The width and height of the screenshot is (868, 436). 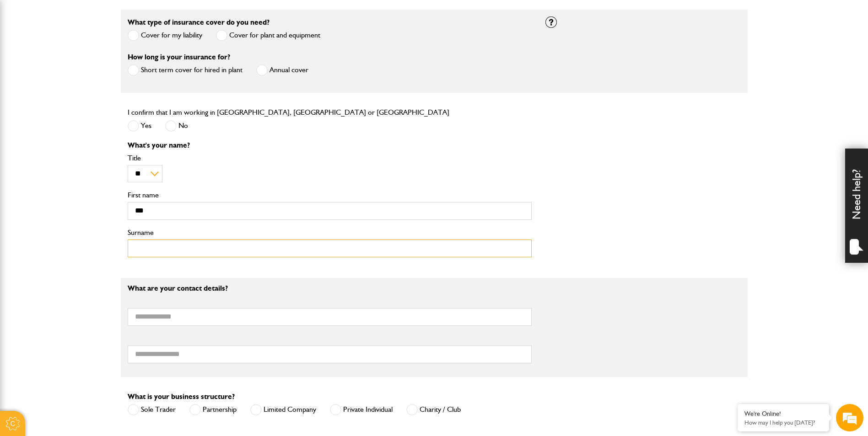 I want to click on label: Cover for plant and equipment, so click(x=268, y=35).